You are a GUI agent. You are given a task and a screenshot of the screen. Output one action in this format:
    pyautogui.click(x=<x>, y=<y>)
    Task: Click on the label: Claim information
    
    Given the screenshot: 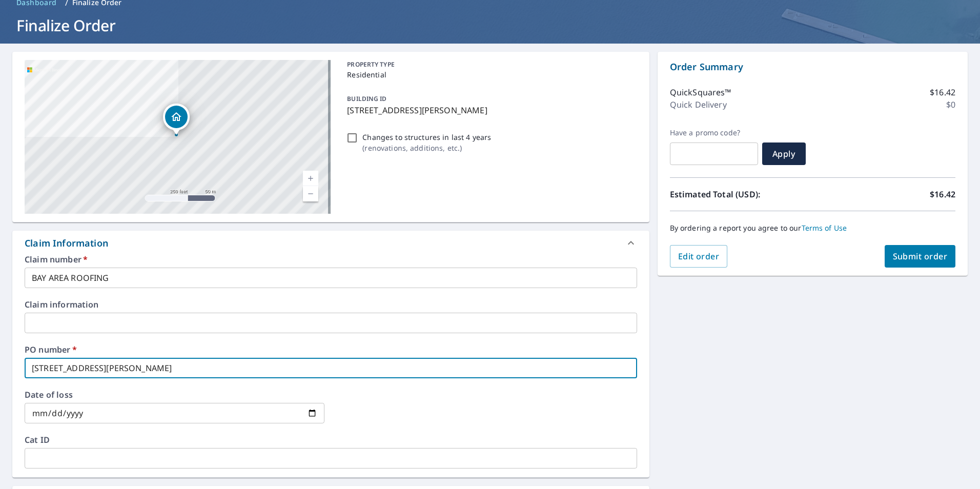 What is the action you would take?
    pyautogui.click(x=330, y=304)
    